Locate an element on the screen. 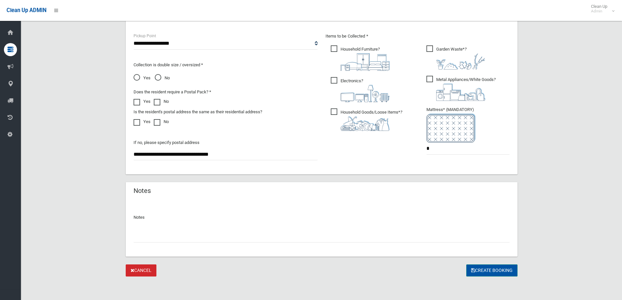 The height and width of the screenshot is (300, 622). p: Items to be Collected * is located at coordinates (417, 36).